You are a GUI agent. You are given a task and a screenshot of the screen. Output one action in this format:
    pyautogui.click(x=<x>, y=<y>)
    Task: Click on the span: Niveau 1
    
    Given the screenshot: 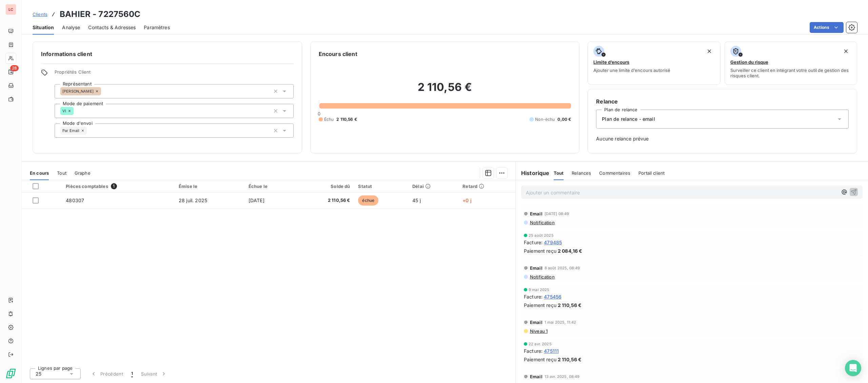 What is the action you would take?
    pyautogui.click(x=538, y=331)
    